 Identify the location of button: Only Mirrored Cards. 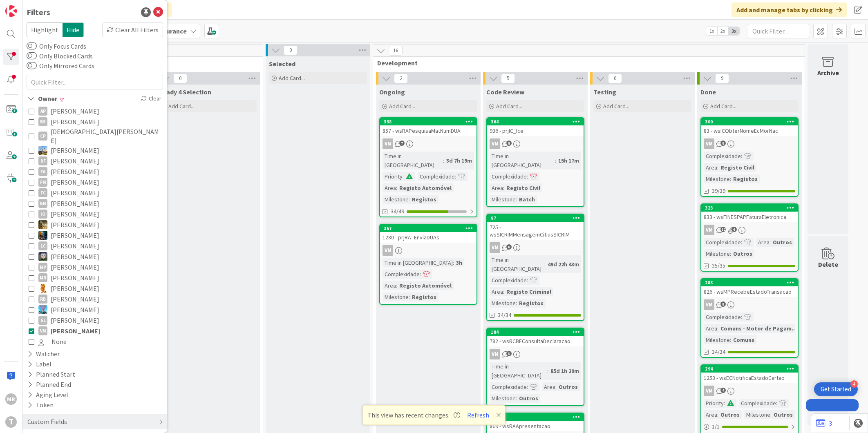
(32, 66).